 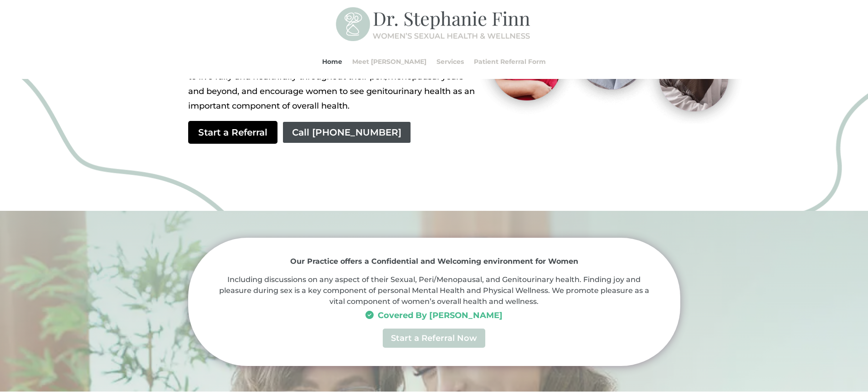 I want to click on a: Start a Referral Now, so click(x=434, y=338).